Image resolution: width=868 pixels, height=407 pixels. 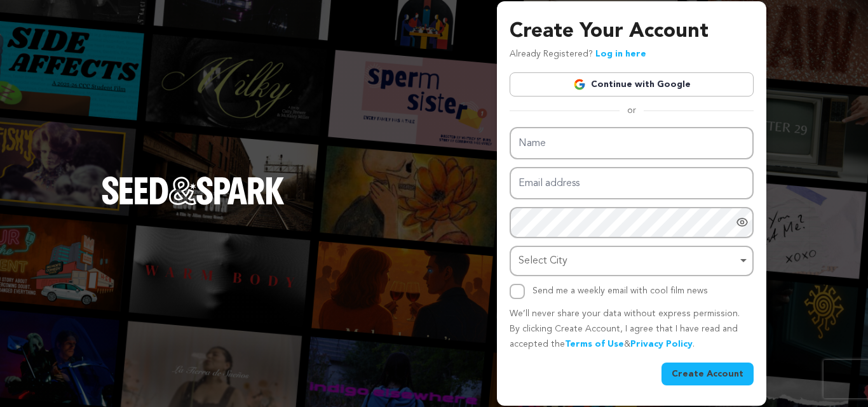 I want to click on button: Create Account, so click(x=708, y=374).